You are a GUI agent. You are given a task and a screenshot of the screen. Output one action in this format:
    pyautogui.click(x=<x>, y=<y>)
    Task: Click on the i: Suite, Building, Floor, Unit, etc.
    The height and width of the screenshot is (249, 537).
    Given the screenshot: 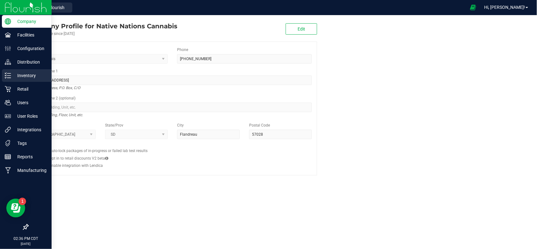 What is the action you would take?
    pyautogui.click(x=58, y=115)
    